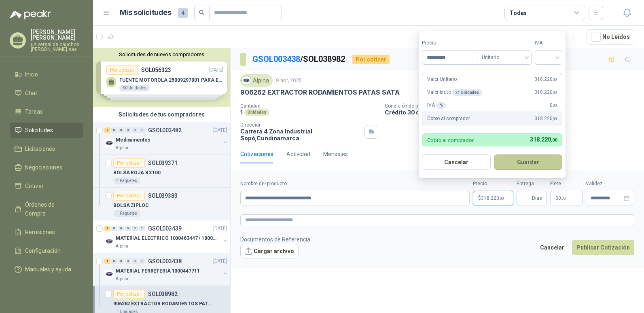 This screenshot has width=644, height=313. I want to click on a: Inicio, so click(47, 75).